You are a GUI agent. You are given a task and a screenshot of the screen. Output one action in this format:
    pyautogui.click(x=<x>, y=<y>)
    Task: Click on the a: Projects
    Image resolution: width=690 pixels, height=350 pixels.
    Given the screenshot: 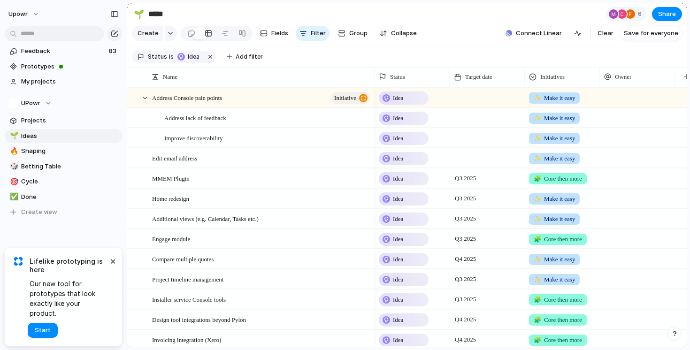 What is the action you would take?
    pyautogui.click(x=63, y=121)
    